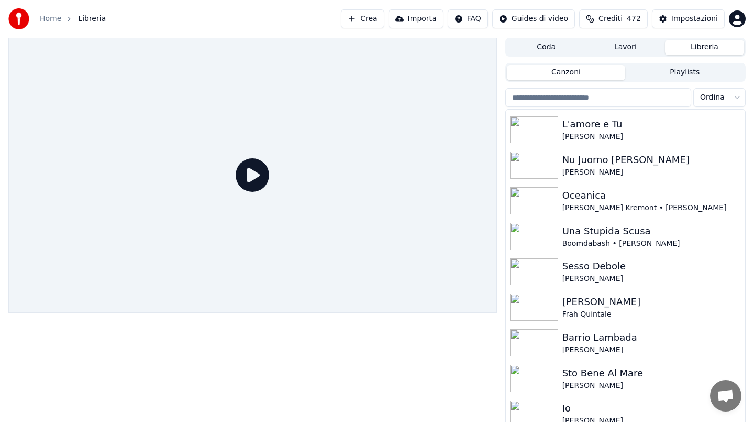  What do you see at coordinates (652, 408) in the screenshot?
I see `div: Io` at bounding box center [652, 408].